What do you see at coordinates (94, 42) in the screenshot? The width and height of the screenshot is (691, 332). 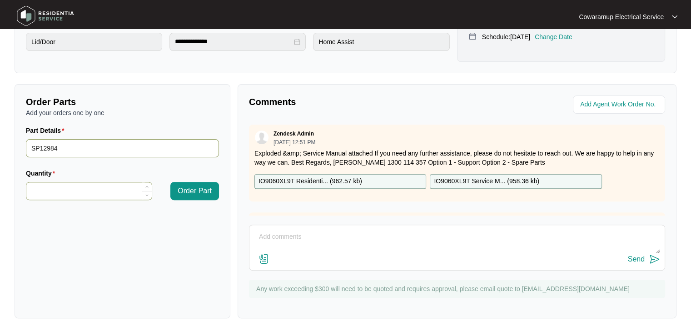 I see `input: Product Fault or Query` at bounding box center [94, 42].